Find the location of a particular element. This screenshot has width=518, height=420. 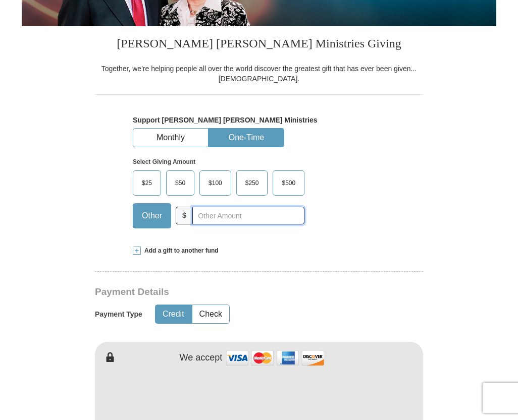

h5: Payment Type is located at coordinates (119, 314).